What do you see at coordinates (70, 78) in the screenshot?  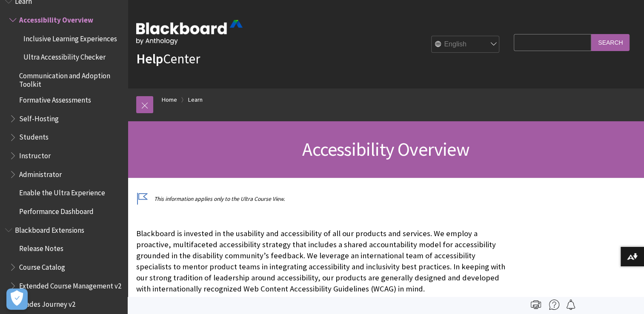 I see `span: Communication and Adoption Toolkit` at bounding box center [70, 78].